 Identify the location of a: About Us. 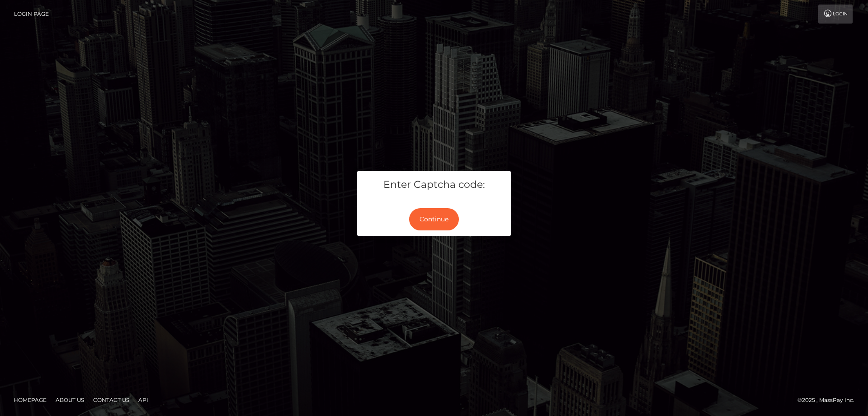
(70, 400).